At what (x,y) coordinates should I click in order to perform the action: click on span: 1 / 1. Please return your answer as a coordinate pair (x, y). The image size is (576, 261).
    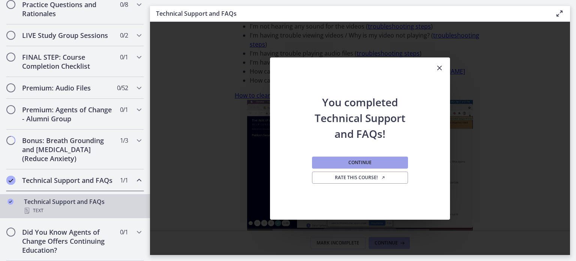
    Looking at the image, I should click on (124, 180).